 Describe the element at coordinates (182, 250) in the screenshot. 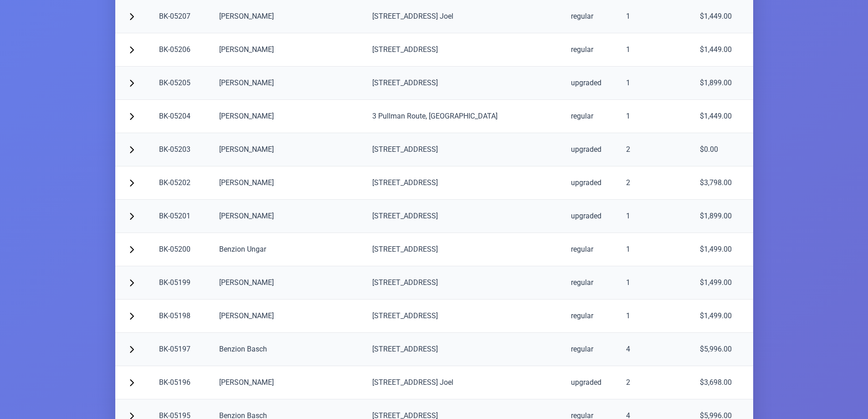

I see `td: BK-05200` at that location.